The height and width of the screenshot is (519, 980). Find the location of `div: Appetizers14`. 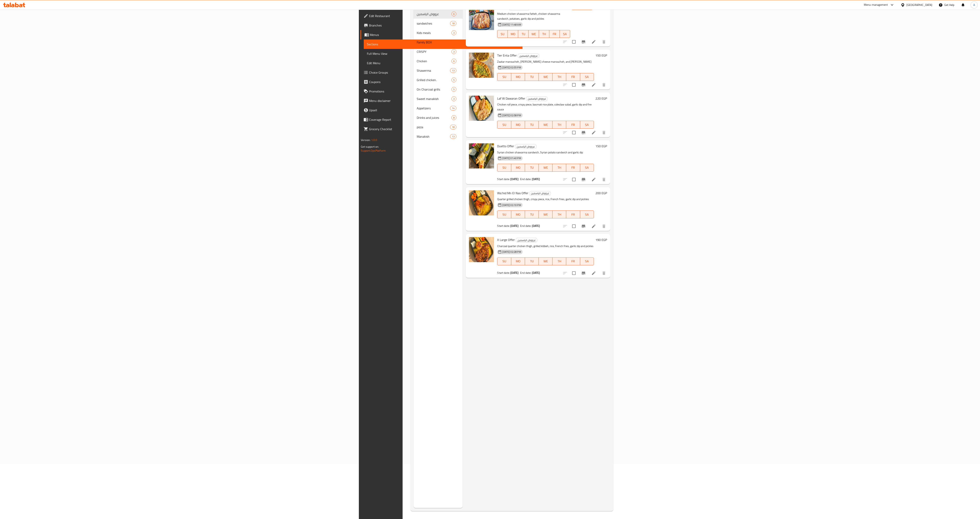

div: Appetizers14 is located at coordinates (438, 108).